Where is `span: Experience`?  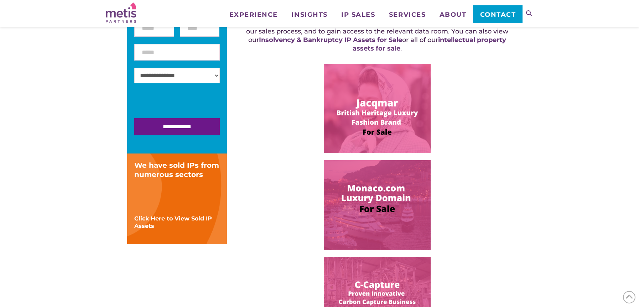
span: Experience is located at coordinates (254, 15).